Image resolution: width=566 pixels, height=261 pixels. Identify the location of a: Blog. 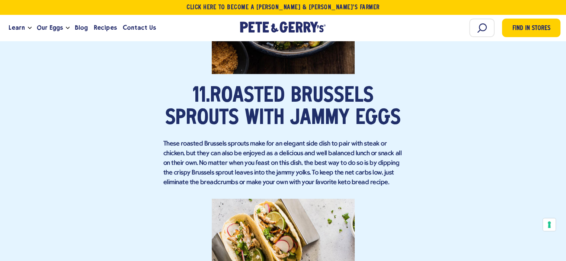
(81, 28).